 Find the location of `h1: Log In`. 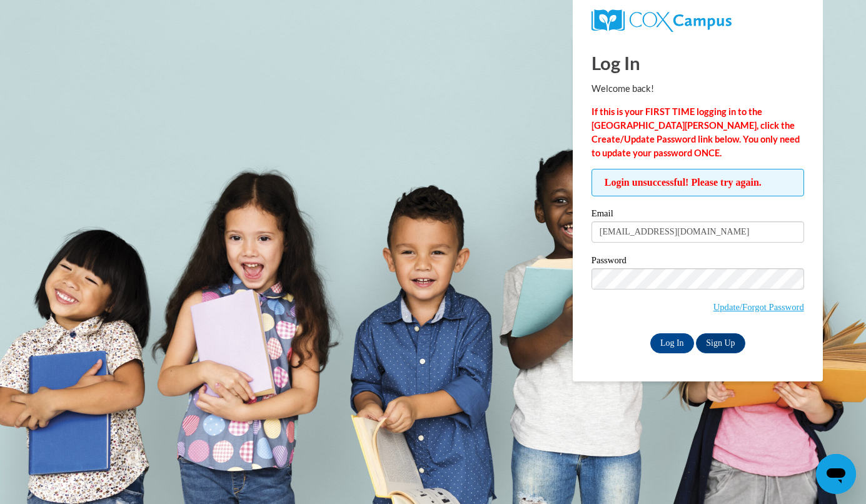

h1: Log In is located at coordinates (698, 63).